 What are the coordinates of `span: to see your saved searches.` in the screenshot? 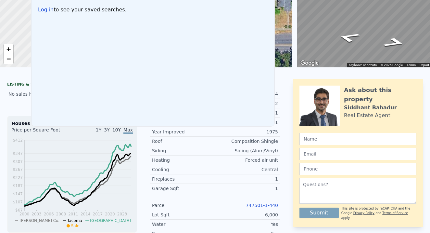 It's located at (90, 10).